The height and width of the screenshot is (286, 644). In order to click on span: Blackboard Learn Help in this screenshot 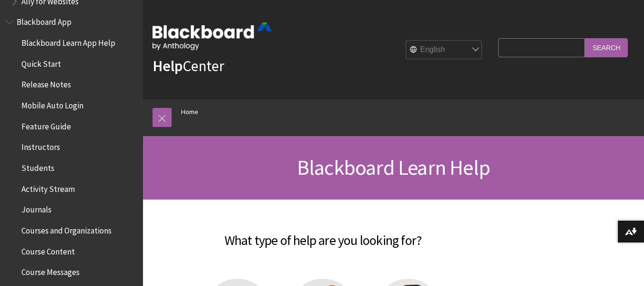, I will do `click(393, 167)`.